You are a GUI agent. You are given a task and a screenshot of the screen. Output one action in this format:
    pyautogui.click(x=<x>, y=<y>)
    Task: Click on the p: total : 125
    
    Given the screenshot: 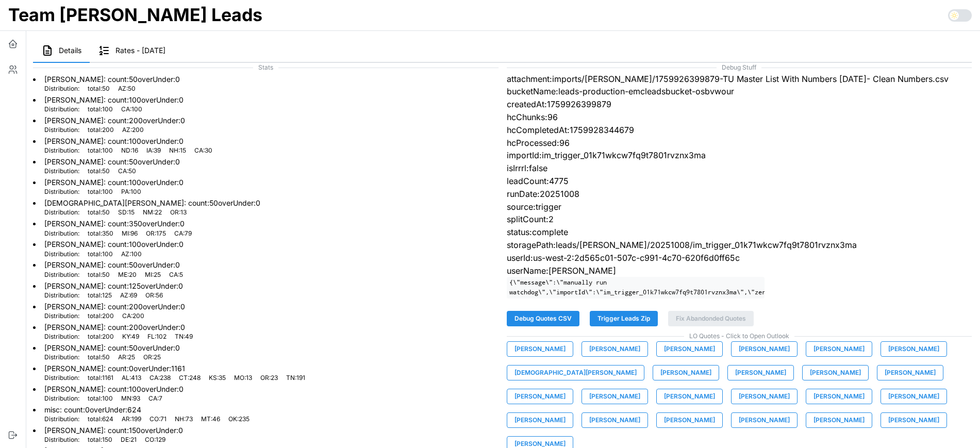 What is the action you would take?
    pyautogui.click(x=100, y=295)
    